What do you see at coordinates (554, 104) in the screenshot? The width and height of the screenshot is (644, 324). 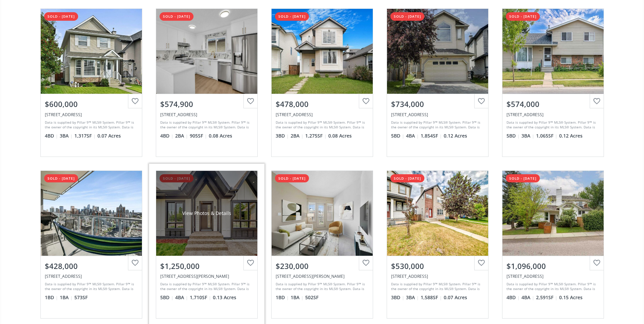 I see `div: $574,000` at bounding box center [554, 104].